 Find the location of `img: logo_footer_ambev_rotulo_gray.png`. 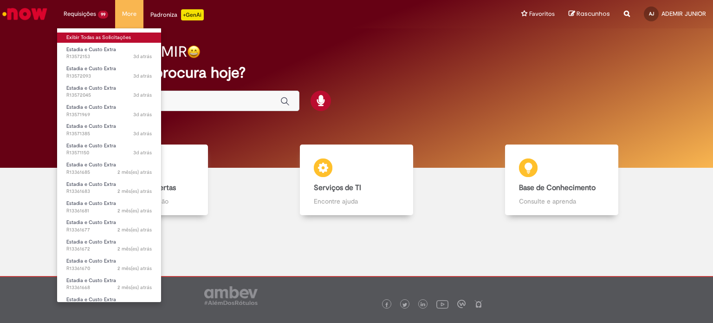

img: logo_footer_ambev_rotulo_gray.png is located at coordinates (231, 295).